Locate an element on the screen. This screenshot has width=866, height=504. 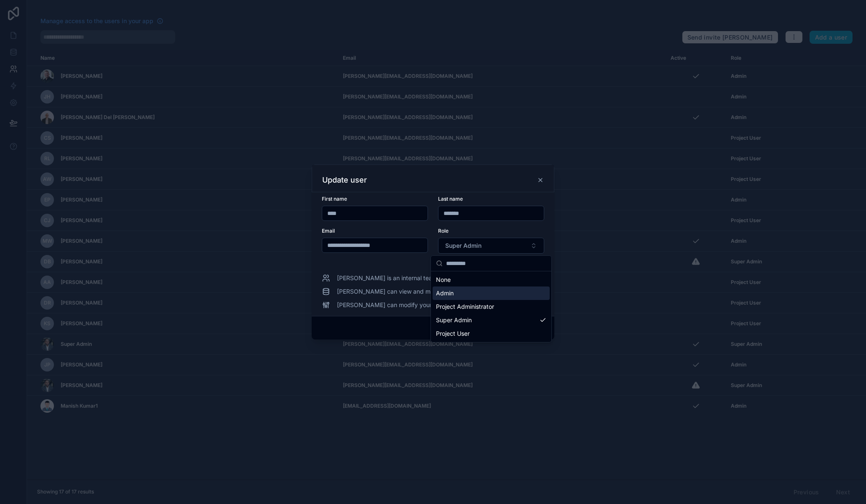
div: Suggestions is located at coordinates (491, 307).